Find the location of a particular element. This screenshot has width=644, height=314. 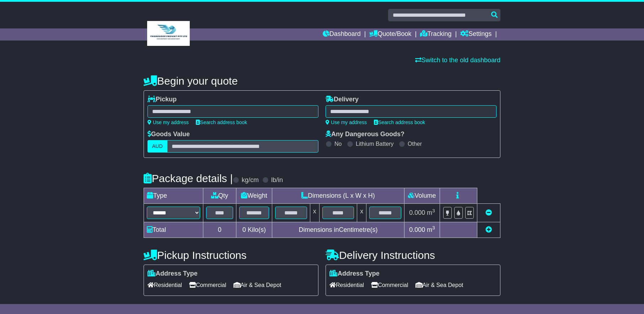

a: Add new item is located at coordinates (489, 230).